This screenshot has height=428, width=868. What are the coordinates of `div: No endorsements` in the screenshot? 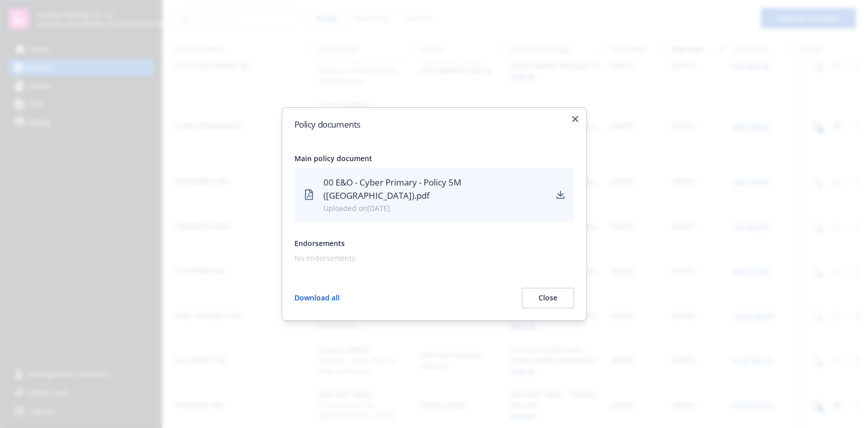 It's located at (432, 258).